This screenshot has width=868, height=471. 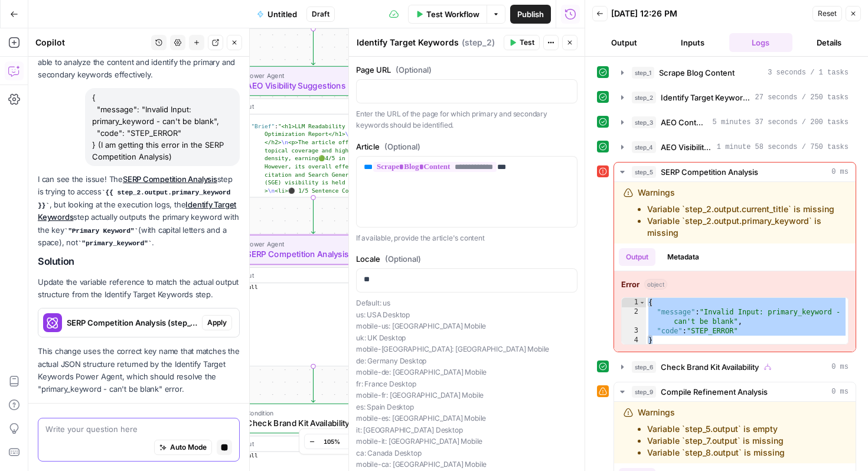 I want to click on div: 3, so click(x=634, y=331).